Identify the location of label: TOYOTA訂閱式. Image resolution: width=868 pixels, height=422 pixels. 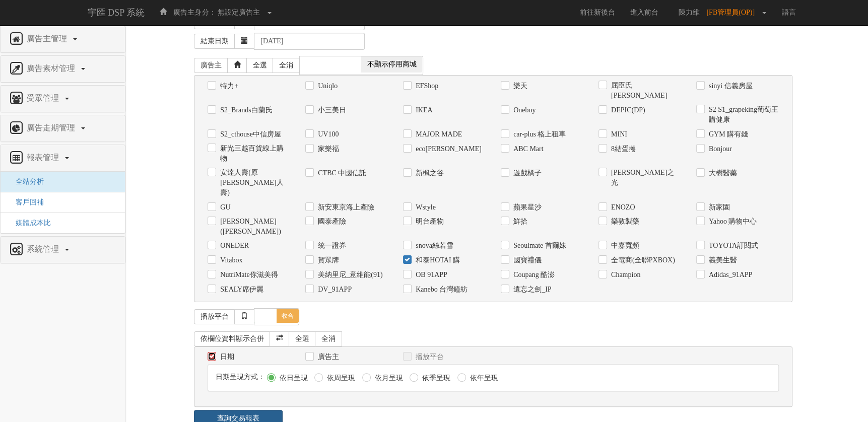
(732, 246).